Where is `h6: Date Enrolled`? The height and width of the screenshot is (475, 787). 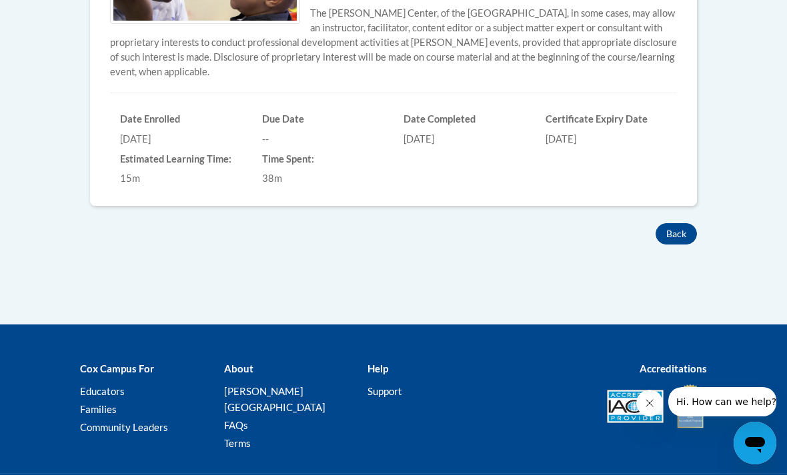 h6: Date Enrolled is located at coordinates (181, 119).